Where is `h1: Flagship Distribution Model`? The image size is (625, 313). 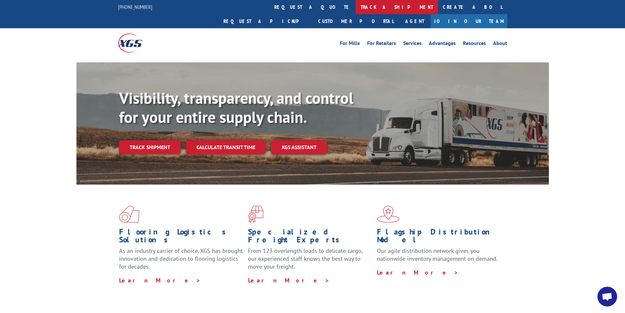 h1: Flagship Distribution Model is located at coordinates (439, 237).